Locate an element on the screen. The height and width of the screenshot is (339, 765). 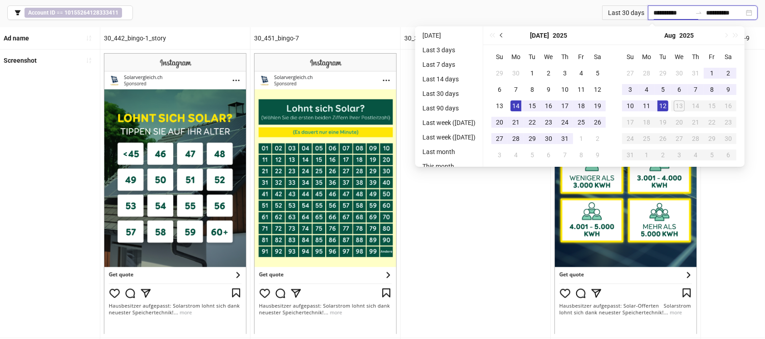
td: 2025-08-23 is located at coordinates (728, 122).